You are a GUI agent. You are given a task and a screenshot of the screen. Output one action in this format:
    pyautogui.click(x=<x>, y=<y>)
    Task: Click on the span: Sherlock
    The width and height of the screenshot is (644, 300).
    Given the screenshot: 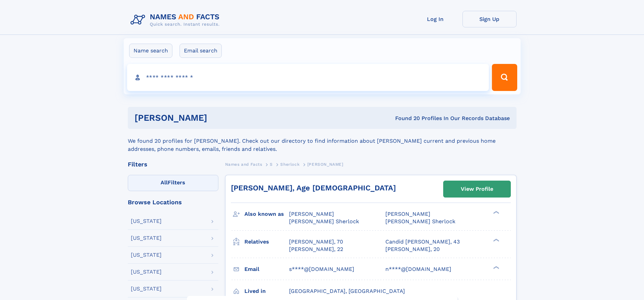 What is the action you would take?
    pyautogui.click(x=290, y=165)
    